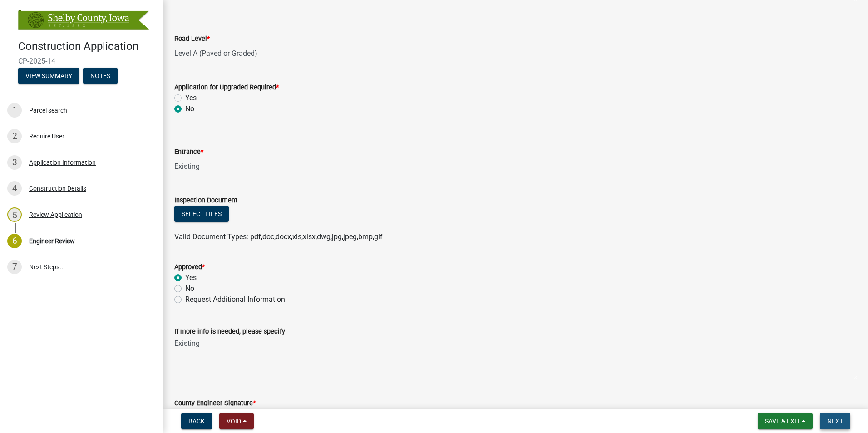 This screenshot has width=868, height=433. Describe the element at coordinates (834, 422) in the screenshot. I see `button: Next` at that location.